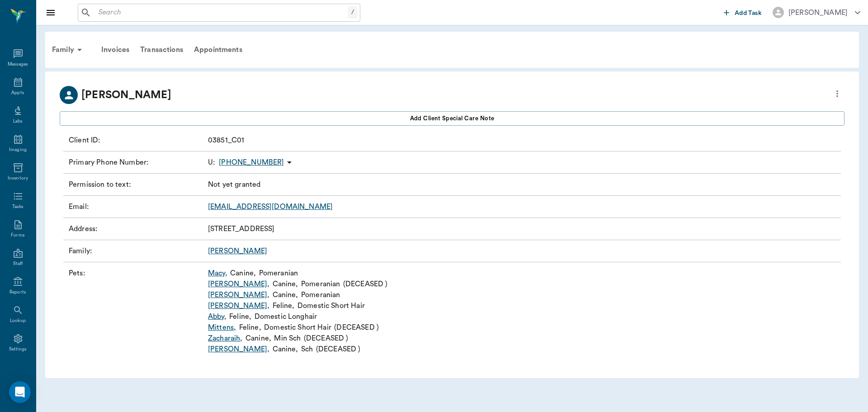 The image size is (868, 412). What do you see at coordinates (18, 93) in the screenshot?
I see `div: Appts` at bounding box center [18, 93].